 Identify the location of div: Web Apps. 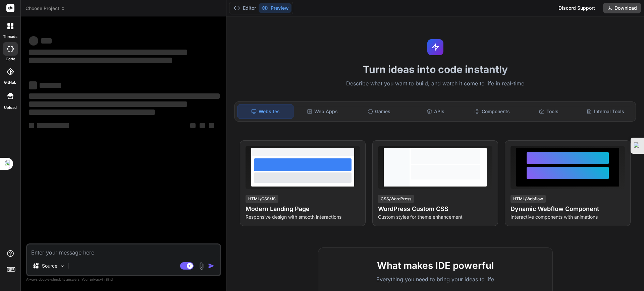
(323, 112).